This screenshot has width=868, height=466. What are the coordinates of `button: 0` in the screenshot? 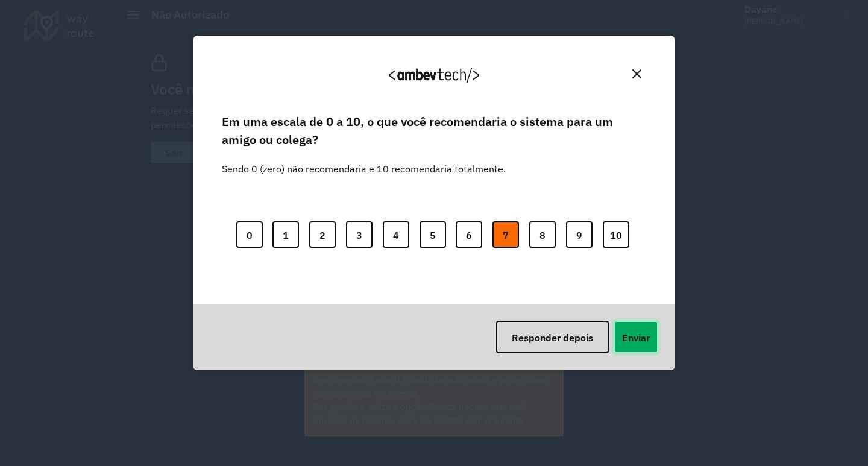 It's located at (249, 235).